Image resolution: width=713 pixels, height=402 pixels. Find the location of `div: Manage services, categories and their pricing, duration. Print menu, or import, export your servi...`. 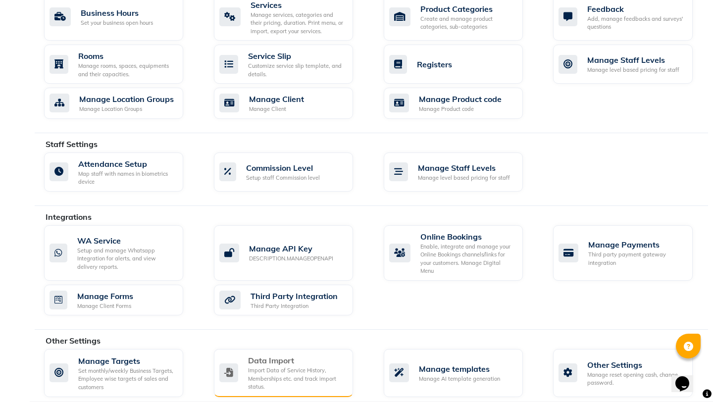

div: Manage services, categories and their pricing, duration. Print menu, or import, export your servi... is located at coordinates (298, 23).